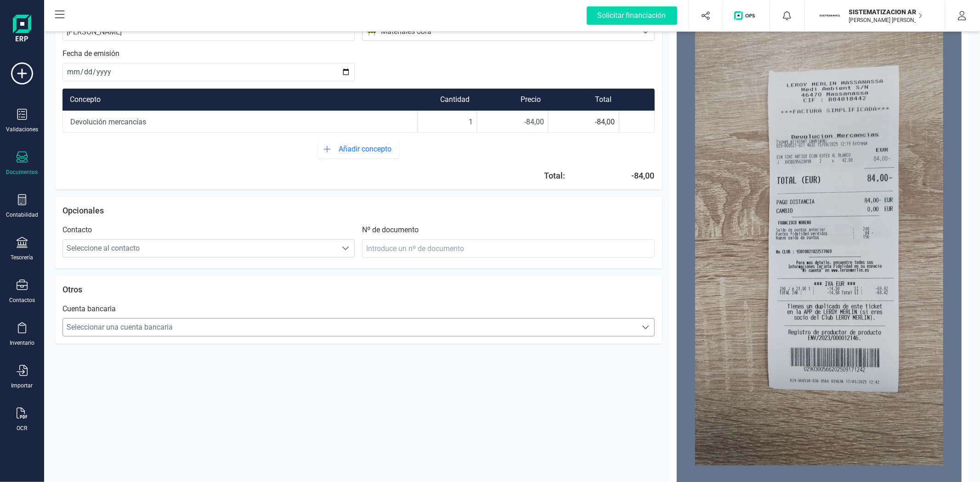 This screenshot has width=980, height=482. Describe the element at coordinates (447, 100) in the screenshot. I see `div: Cantidad` at that location.